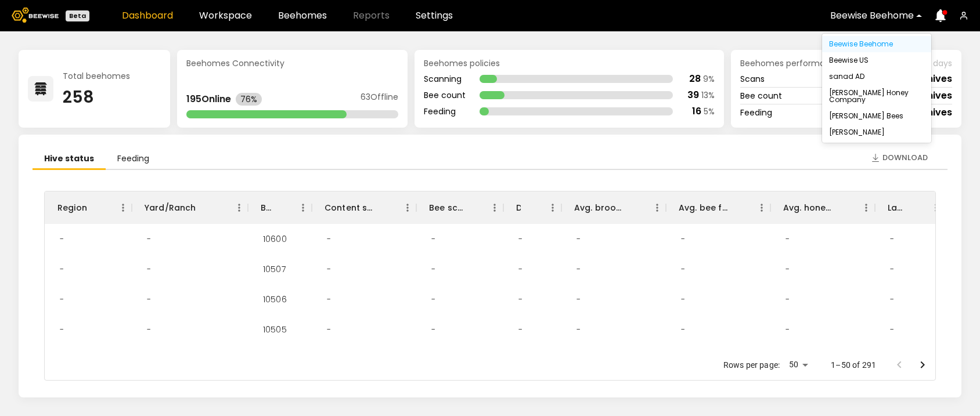 This screenshot has width=980, height=416. Describe the element at coordinates (96, 98) in the screenshot. I see `div: 258` at that location.